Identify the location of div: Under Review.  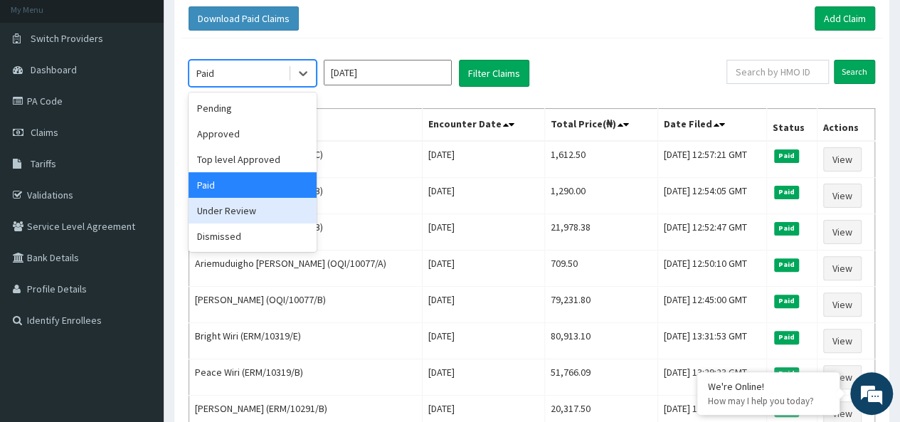
(253, 211).